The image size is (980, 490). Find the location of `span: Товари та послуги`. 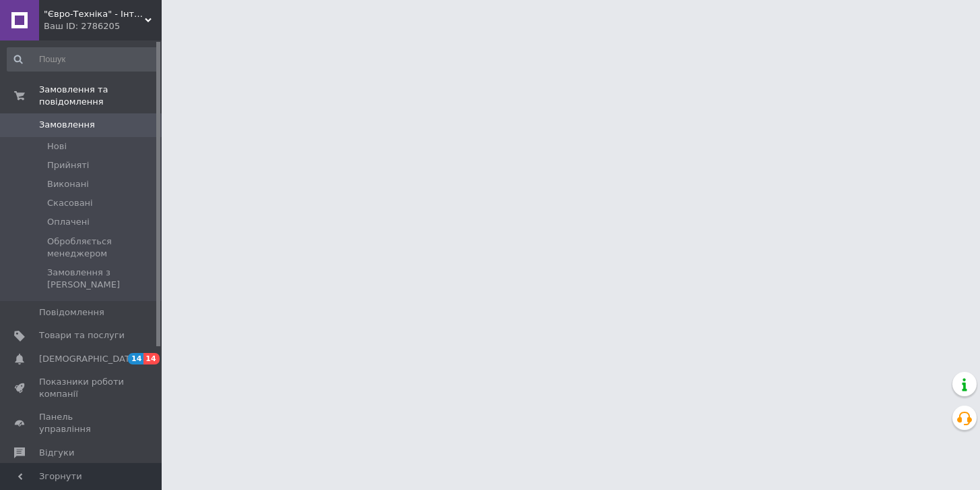

span: Товари та послуги is located at coordinates (81, 335).